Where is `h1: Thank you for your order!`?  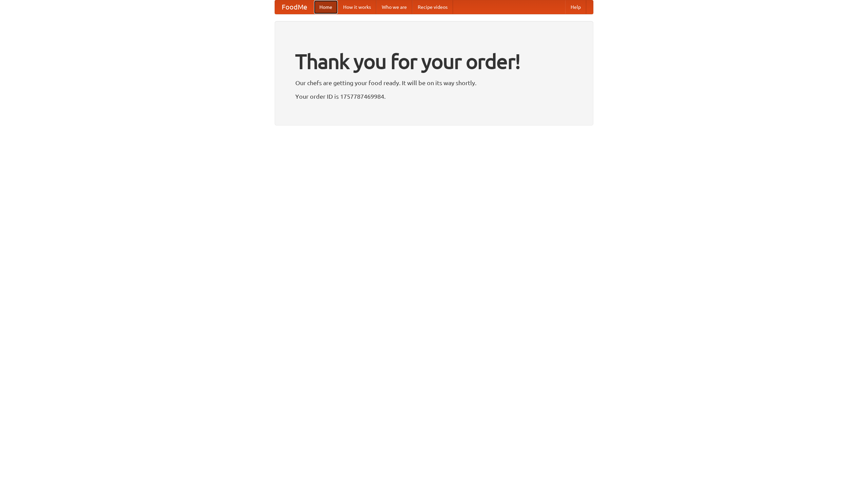
h1: Thank you for your order! is located at coordinates (434, 61).